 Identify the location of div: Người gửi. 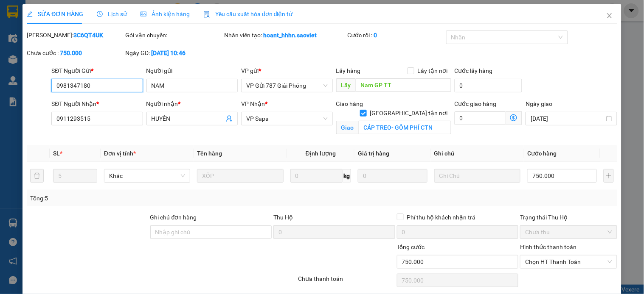
(192, 71).